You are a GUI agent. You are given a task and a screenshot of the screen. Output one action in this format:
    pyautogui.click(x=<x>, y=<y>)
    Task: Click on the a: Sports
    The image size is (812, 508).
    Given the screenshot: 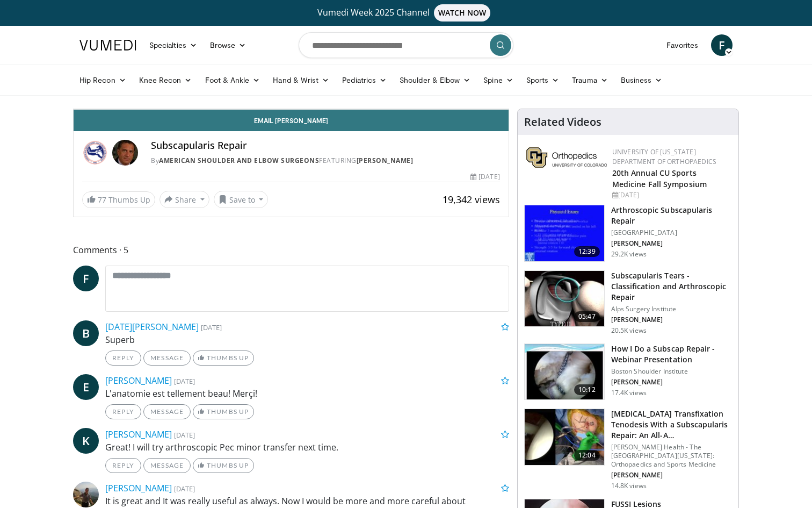 What is the action you would take?
    pyautogui.click(x=543, y=80)
    